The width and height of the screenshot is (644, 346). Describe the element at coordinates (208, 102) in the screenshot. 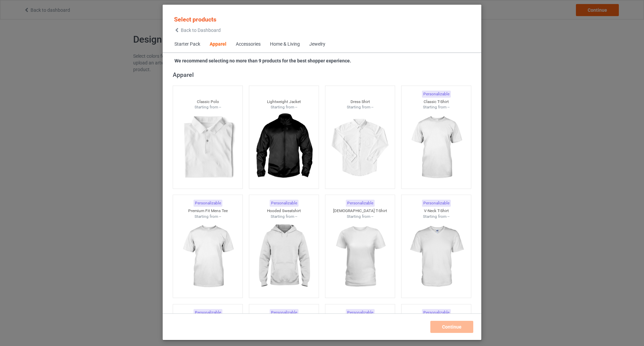

I see `div: Classic Polo` at that location.